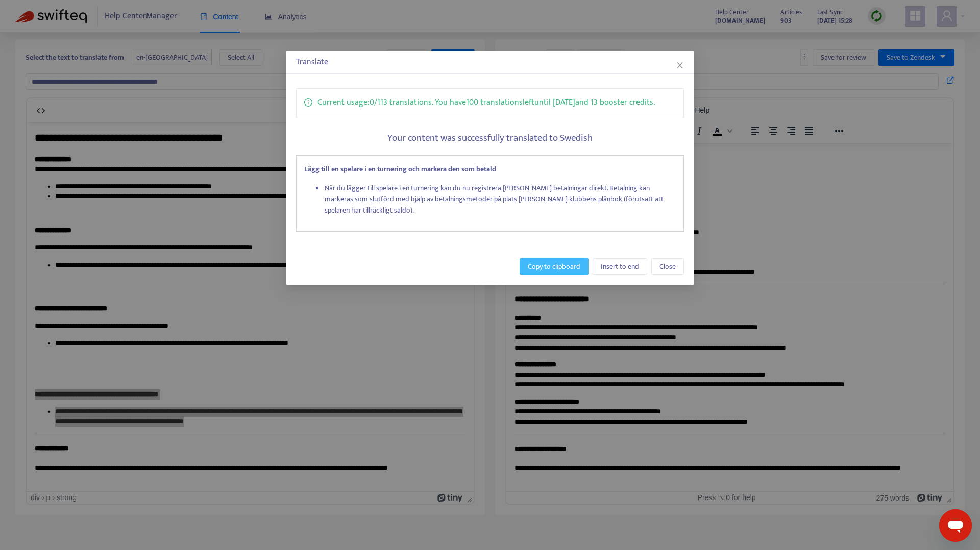 The image size is (980, 550). I want to click on span: info-circle, so click(308, 101).